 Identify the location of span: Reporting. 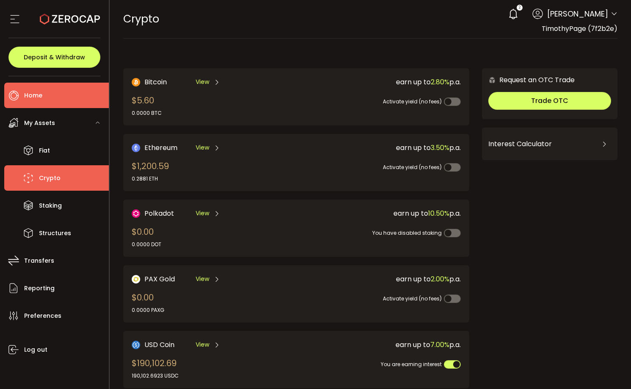
(39, 288).